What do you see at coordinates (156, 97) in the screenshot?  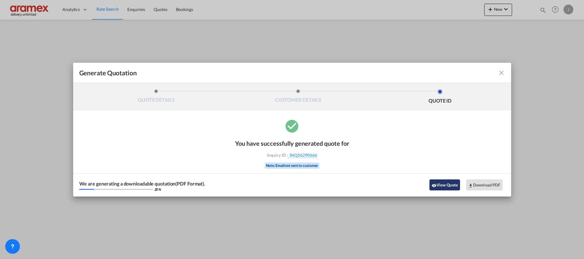 I see `li: QUOTE DETAILS` at bounding box center [156, 97].